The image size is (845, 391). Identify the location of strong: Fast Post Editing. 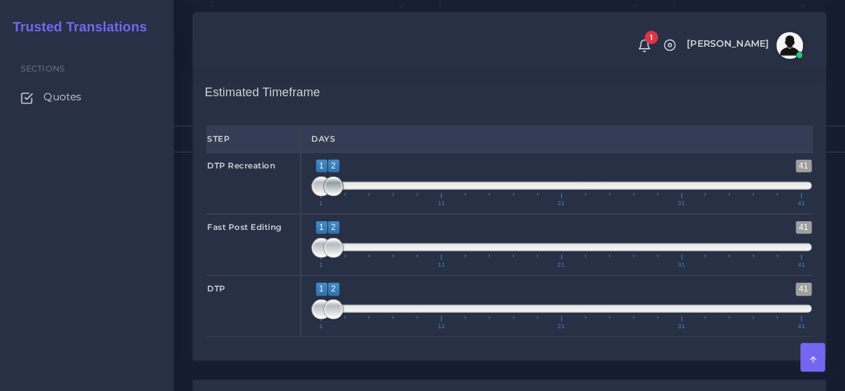
(244, 226).